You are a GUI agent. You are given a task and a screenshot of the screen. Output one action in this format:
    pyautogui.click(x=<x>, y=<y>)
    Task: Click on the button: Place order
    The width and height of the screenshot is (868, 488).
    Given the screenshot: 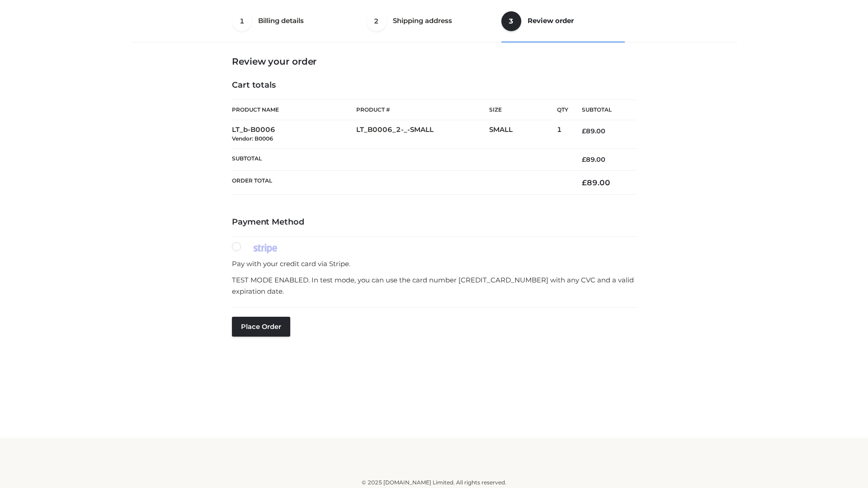 What is the action you would take?
    pyautogui.click(x=261, y=327)
    